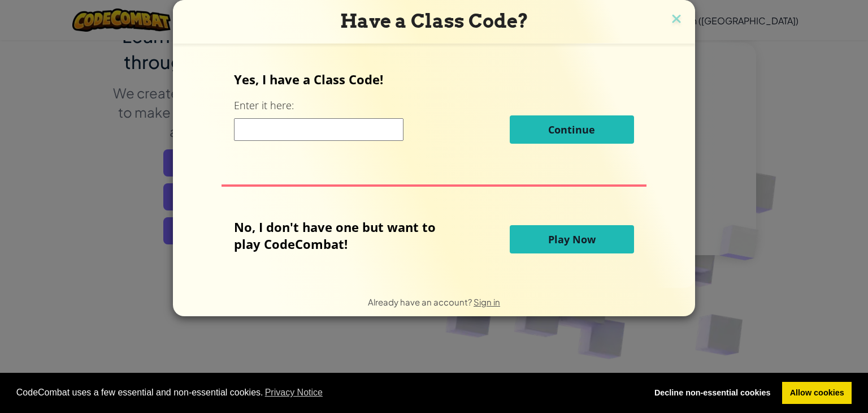  What do you see at coordinates (571, 129) in the screenshot?
I see `span: Continue` at bounding box center [571, 129].